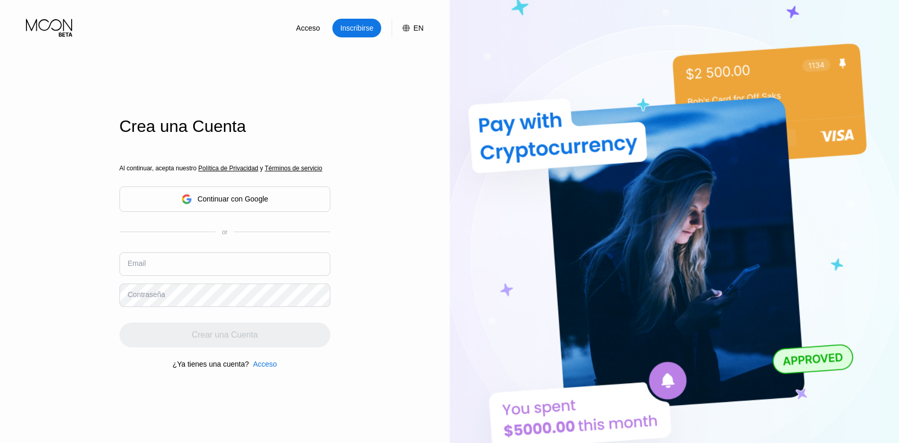 The height and width of the screenshot is (443, 899). What do you see at coordinates (147, 295) in the screenshot?
I see `div: Contraseña` at bounding box center [147, 295].